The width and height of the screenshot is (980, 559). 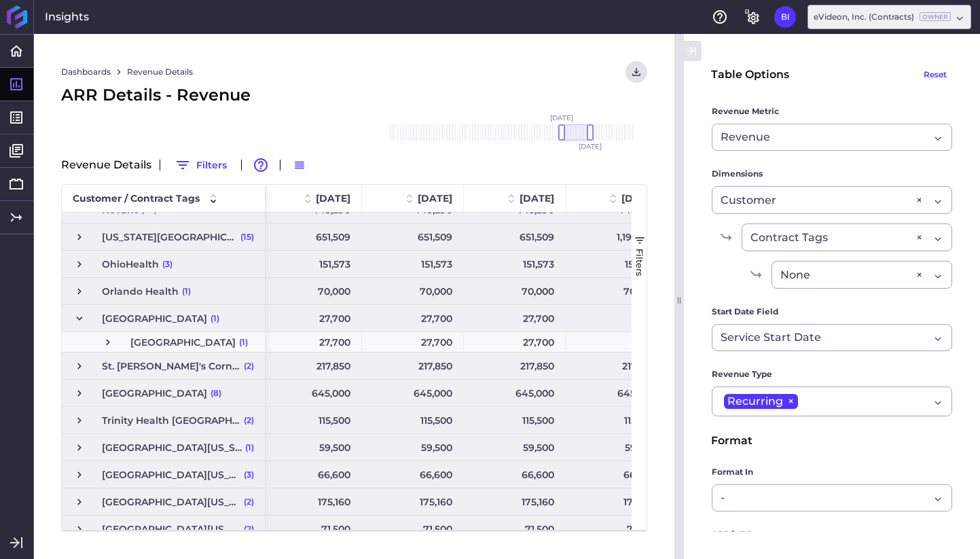 What do you see at coordinates (732, 534) in the screenshot?
I see `span: ARR/MRR` at bounding box center [732, 534].